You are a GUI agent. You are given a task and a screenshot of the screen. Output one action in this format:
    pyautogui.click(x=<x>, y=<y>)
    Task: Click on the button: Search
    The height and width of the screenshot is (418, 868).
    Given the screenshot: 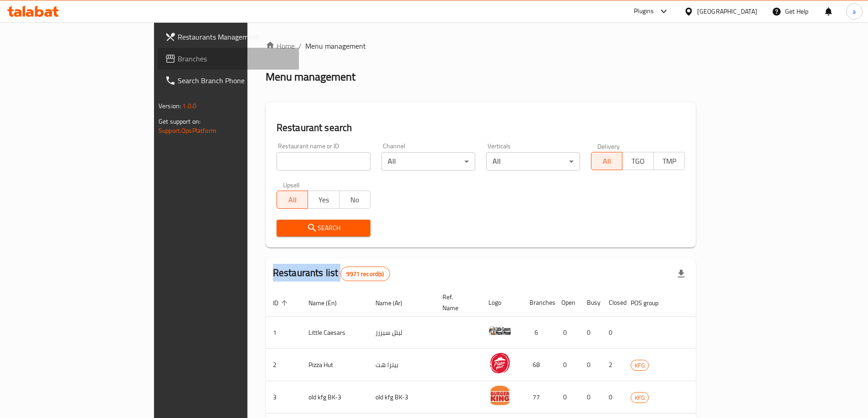 What is the action you would take?
    pyautogui.click(x=323, y=228)
    